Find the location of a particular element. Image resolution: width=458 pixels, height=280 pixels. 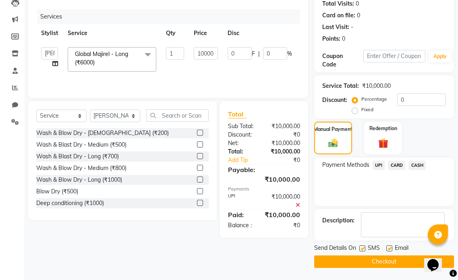

span: F is located at coordinates (254, 54).